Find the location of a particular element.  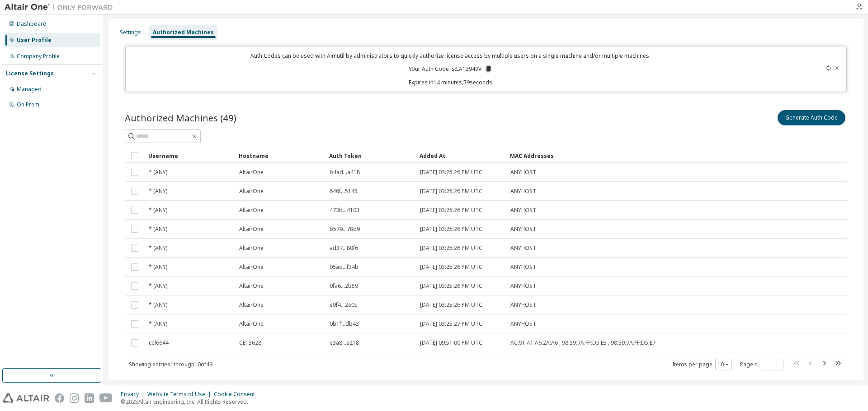

div: Settings is located at coordinates (130, 33).